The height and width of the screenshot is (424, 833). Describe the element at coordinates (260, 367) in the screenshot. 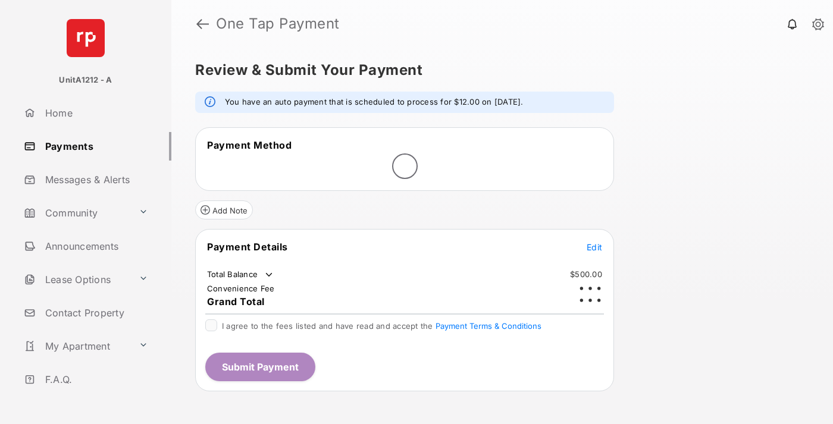

I see `button: Submit Payment` at that location.